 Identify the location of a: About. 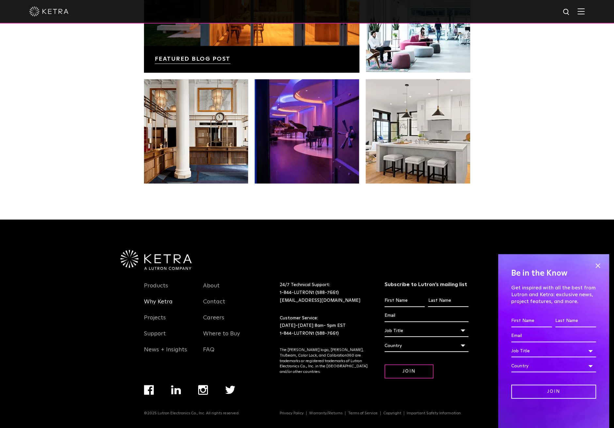
(211, 290).